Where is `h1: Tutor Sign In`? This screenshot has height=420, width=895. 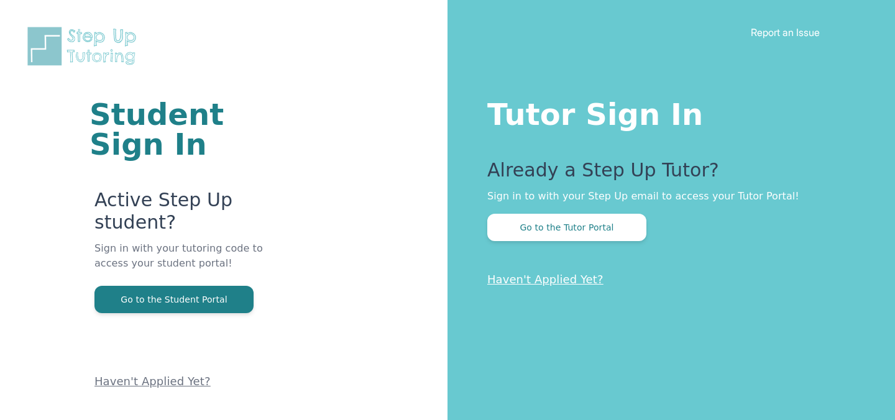 h1: Tutor Sign In is located at coordinates (666, 112).